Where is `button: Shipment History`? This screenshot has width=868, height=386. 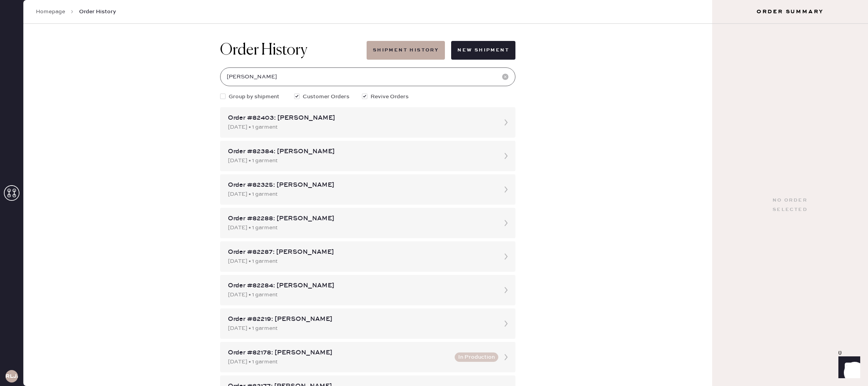
button: Shipment History is located at coordinates (405, 50).